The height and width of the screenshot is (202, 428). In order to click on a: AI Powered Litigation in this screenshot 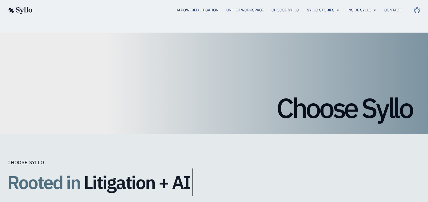, I will do `click(197, 10)`.